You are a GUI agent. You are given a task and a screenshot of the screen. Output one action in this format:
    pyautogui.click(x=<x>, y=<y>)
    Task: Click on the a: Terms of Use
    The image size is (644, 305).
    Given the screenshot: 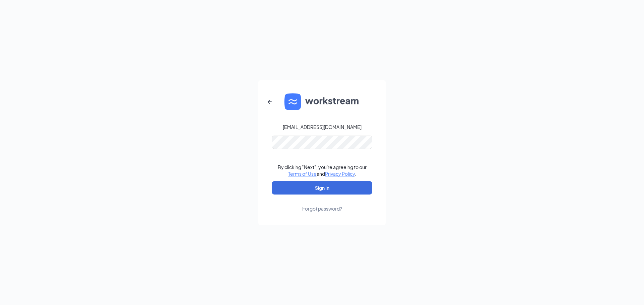 What is the action you would take?
    pyautogui.click(x=302, y=174)
    